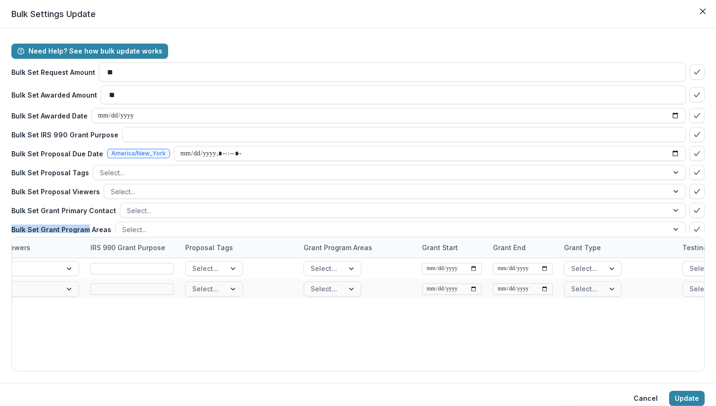 This screenshot has height=406, width=716. Describe the element at coordinates (57, 154) in the screenshot. I see `p: Bulk Set Proposal Due Date` at that location.